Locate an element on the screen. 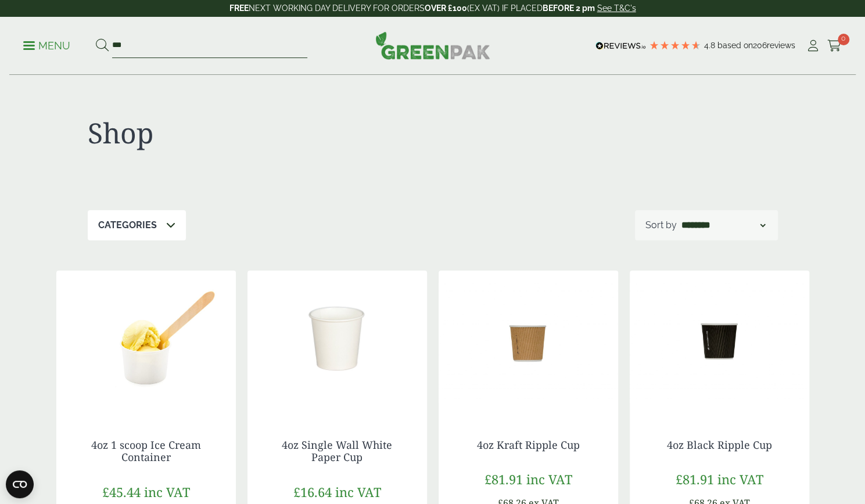 The height and width of the screenshot is (504, 865). span: £45.44 is located at coordinates (121, 491).